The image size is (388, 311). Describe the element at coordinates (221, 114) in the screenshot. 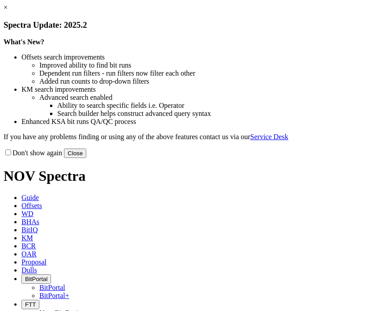

I see `li: Search builder helps construct advanced query syntax` at that location.